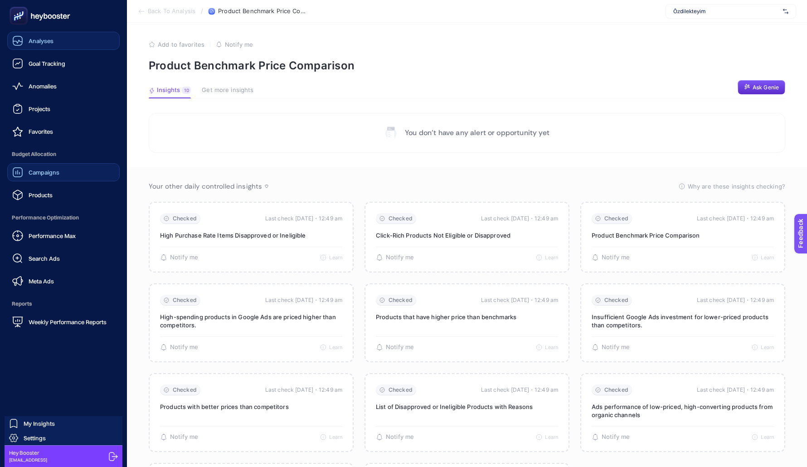 The width and height of the screenshot is (807, 467). What do you see at coordinates (63, 236) in the screenshot?
I see `a: Performance Max` at bounding box center [63, 236].